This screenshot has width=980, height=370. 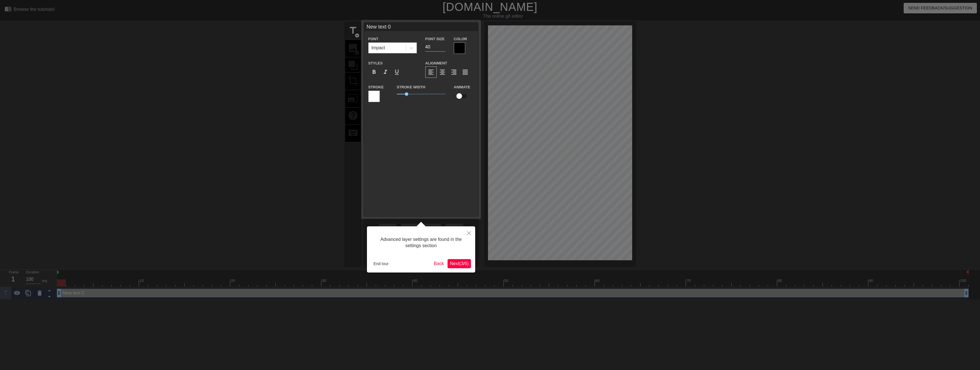 I want to click on button: Close, so click(x=469, y=233).